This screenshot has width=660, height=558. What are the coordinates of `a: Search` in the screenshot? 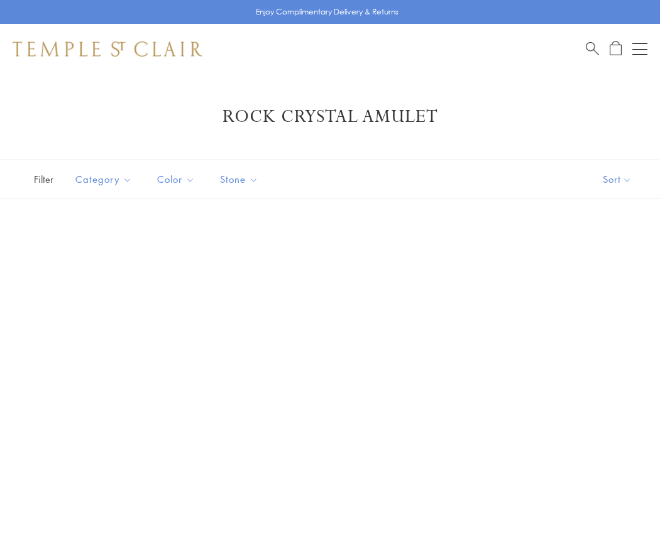 It's located at (592, 48).